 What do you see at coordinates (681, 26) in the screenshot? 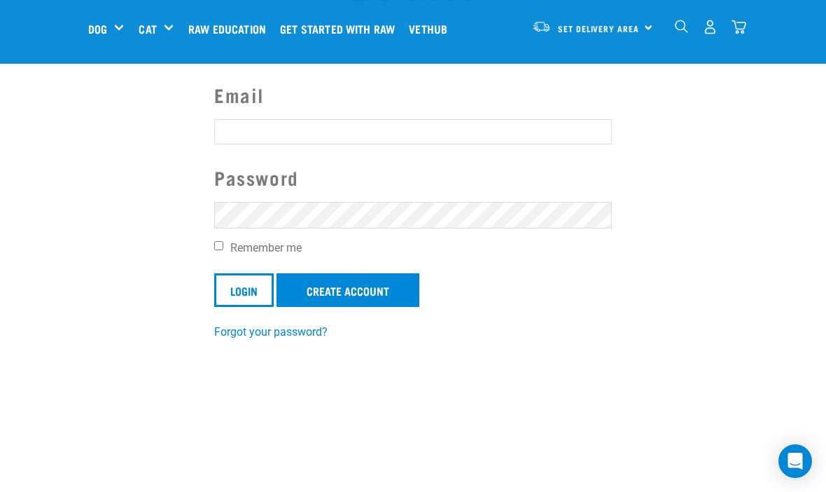
I see `img: home-icon-1@2x.png` at bounding box center [681, 26].